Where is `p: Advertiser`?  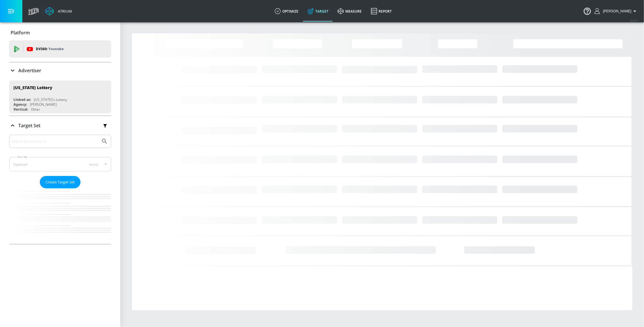
p: Advertiser is located at coordinates (30, 70).